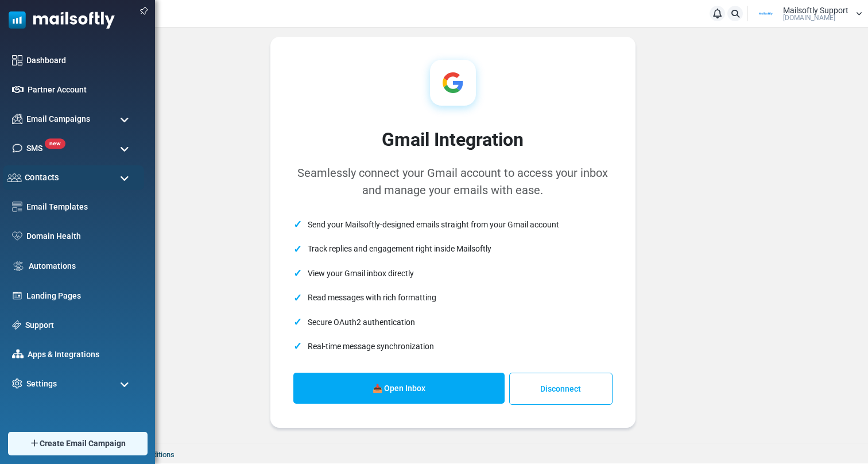 Image resolution: width=868 pixels, height=464 pixels. I want to click on img: contacts-icon.svg, so click(14, 177).